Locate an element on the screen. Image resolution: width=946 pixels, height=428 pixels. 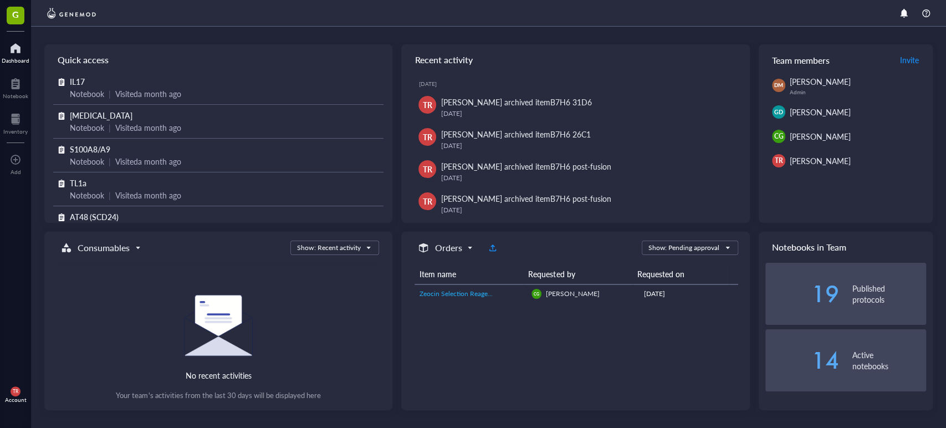
span: Invite is located at coordinates (909, 60).